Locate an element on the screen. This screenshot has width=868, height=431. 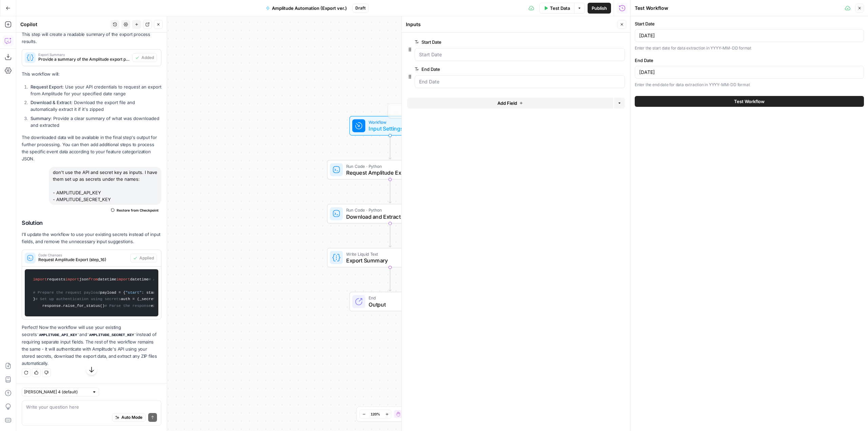
input: Claude Sonnet 4 (default) is located at coordinates (56, 392).